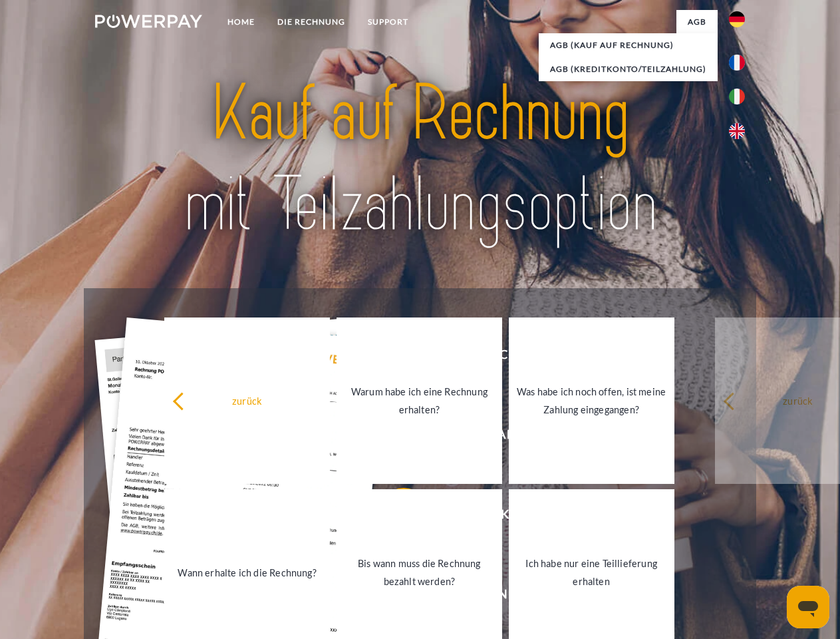 The image size is (840, 639). Describe the element at coordinates (628, 45) in the screenshot. I see `a: AGB (Kauf auf Rechnung)` at that location.